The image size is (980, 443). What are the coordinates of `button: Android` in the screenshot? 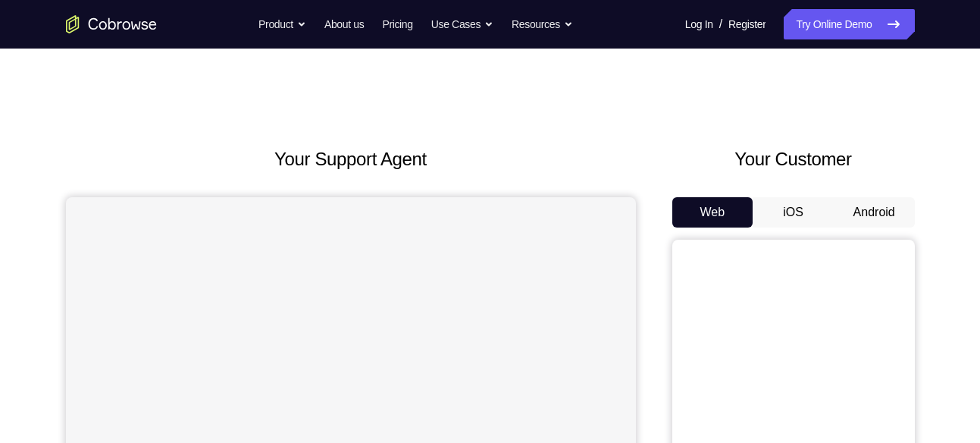 It's located at (874, 212).